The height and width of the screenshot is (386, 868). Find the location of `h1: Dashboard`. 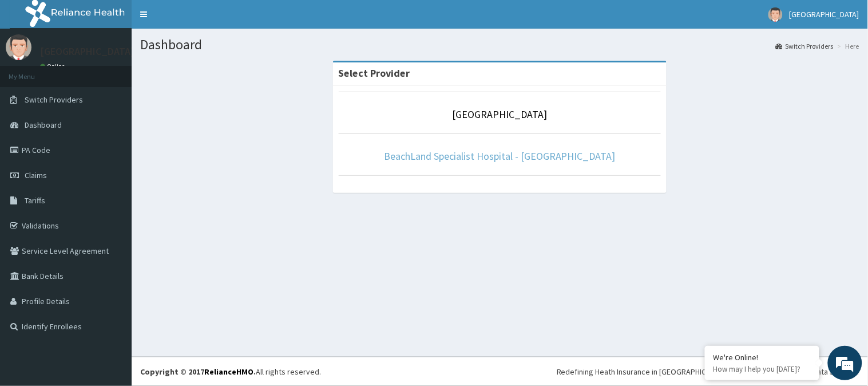

h1: Dashboard is located at coordinates (500, 45).